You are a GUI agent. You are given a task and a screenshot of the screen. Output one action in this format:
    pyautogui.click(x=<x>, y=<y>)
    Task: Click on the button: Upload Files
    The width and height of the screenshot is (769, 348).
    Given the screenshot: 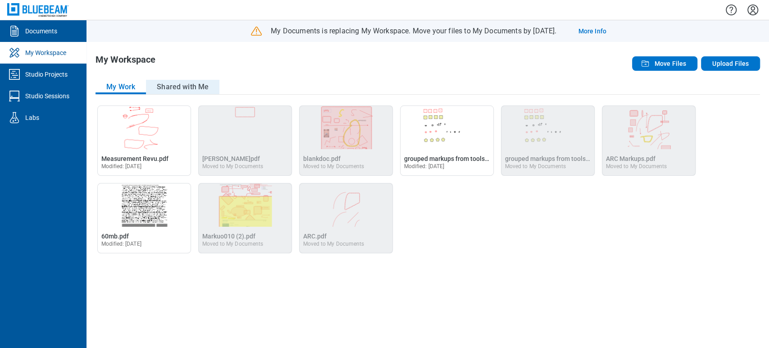 What is the action you would take?
    pyautogui.click(x=730, y=64)
    